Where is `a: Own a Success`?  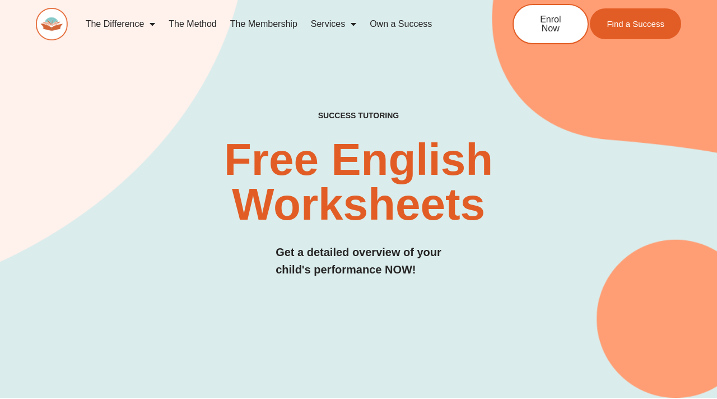 a: Own a Success is located at coordinates (400, 24).